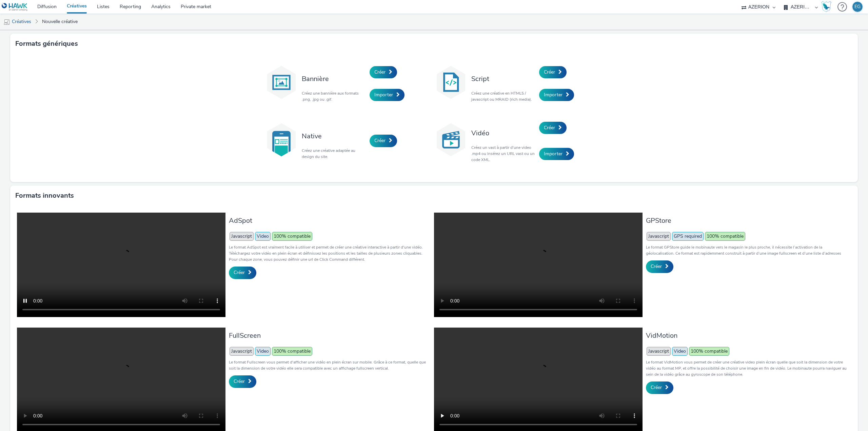  Describe the element at coordinates (747, 368) in the screenshot. I see `p: Le format VidMotion vous permet de créer une créative video plein écran quelle que soit la dimens...` at that location.